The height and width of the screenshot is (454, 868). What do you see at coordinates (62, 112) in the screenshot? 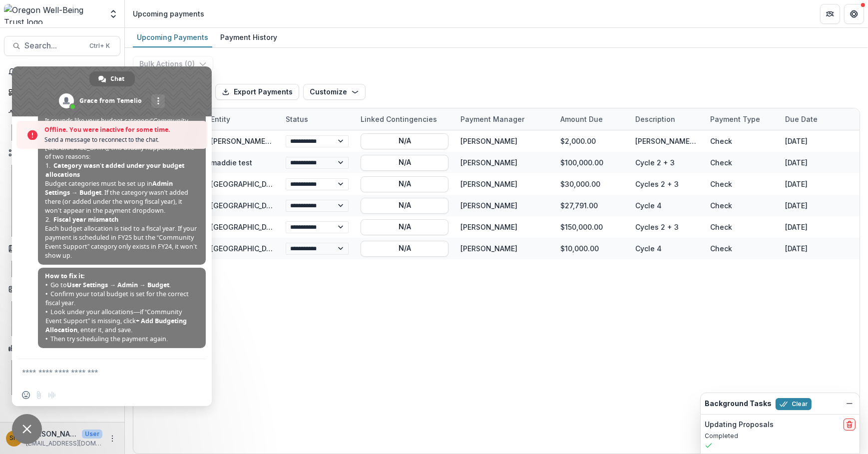
I see `button: Open Activity` at bounding box center [62, 112].